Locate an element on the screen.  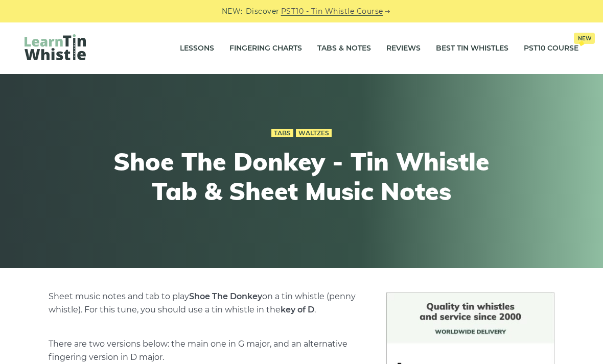
p: Sheet music notes and tab to play on a tin whistle (penny whistle). For this tune, you should use... is located at coordinates (205, 304).